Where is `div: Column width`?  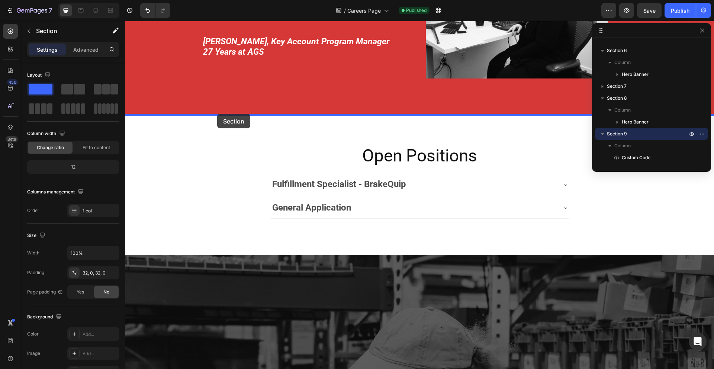
div: Column width is located at coordinates (47, 133).